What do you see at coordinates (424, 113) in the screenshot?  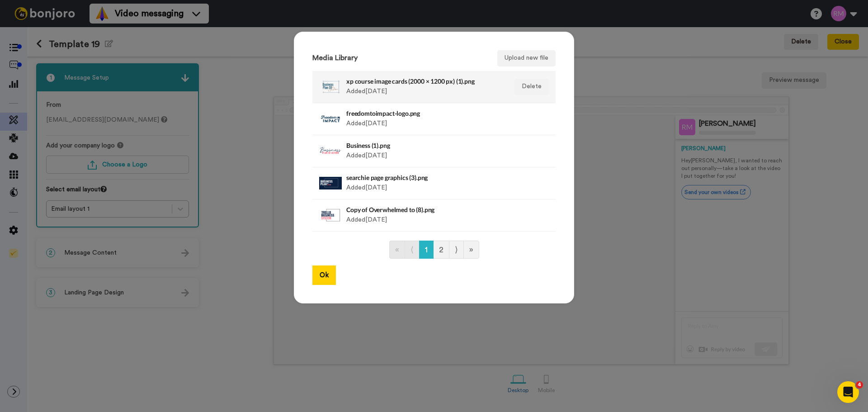 I see `h4: freedomtoimpact-logo.png` at bounding box center [424, 113].